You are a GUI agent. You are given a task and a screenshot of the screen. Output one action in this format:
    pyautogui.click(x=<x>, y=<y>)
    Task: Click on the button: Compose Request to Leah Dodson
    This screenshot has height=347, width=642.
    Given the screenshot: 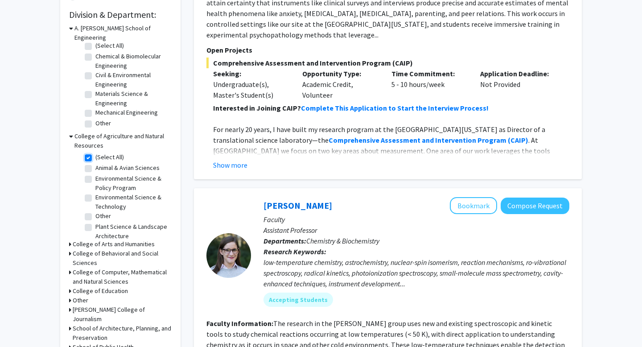 What is the action you would take?
    pyautogui.click(x=535, y=206)
    